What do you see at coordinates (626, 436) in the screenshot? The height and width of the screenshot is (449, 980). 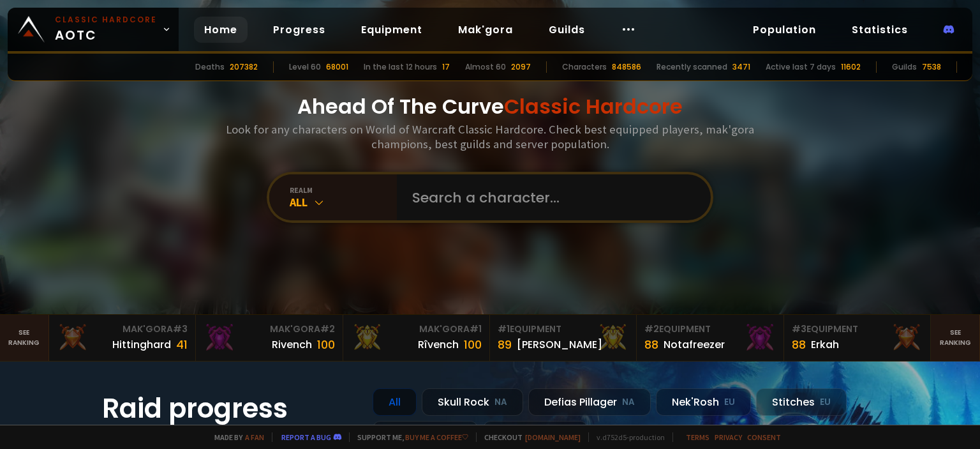 I see `span: v. d752d5 - production` at bounding box center [626, 436].